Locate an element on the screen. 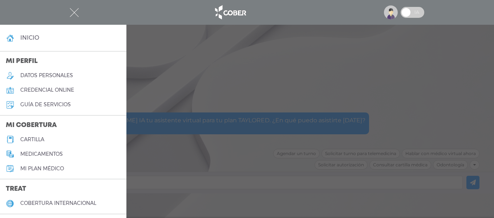 The height and width of the screenshot is (218, 494). h5: medicamentos is located at coordinates (41, 154).